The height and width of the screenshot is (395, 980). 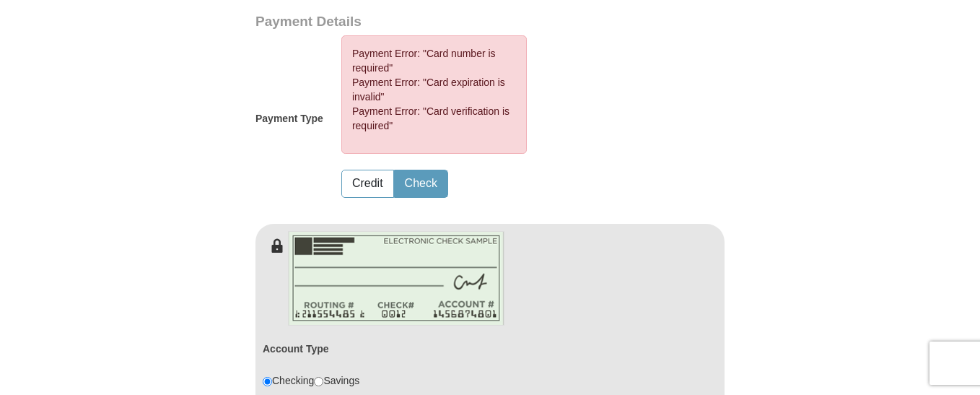 I want to click on h3: Payment Details, so click(x=440, y=21).